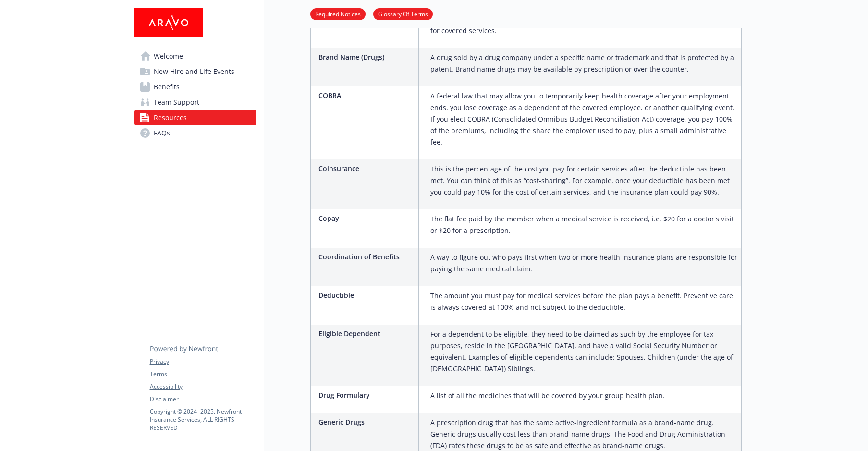 This screenshot has height=451, width=868. Describe the element at coordinates (203, 419) in the screenshot. I see `p: Copyright © 2024 - 2025 , Newfront Insurance Services, ALL RIGHTS RESERVED` at that location.